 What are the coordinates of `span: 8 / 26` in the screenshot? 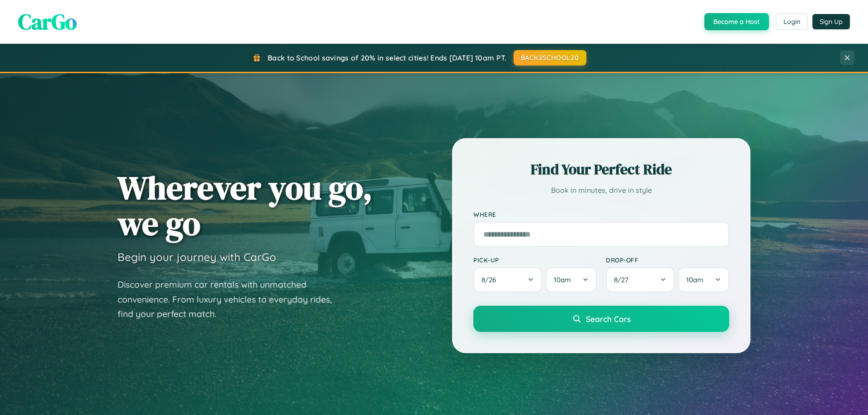 It's located at (491, 279).